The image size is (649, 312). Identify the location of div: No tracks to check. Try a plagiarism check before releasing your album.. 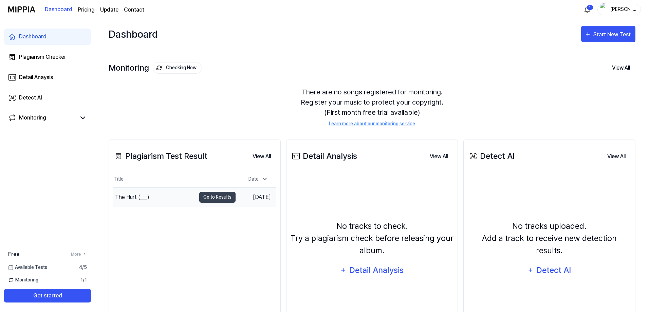
(372, 238).